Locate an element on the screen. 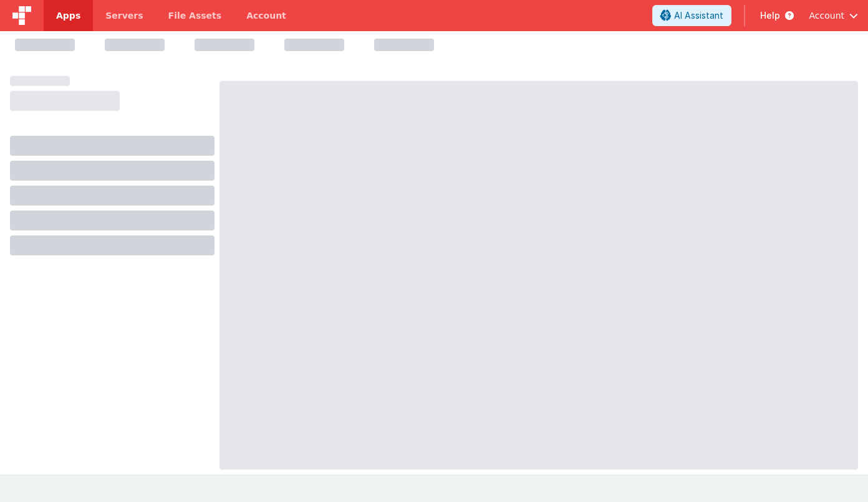 Image resolution: width=868 pixels, height=502 pixels. span: Apps is located at coordinates (68, 15).